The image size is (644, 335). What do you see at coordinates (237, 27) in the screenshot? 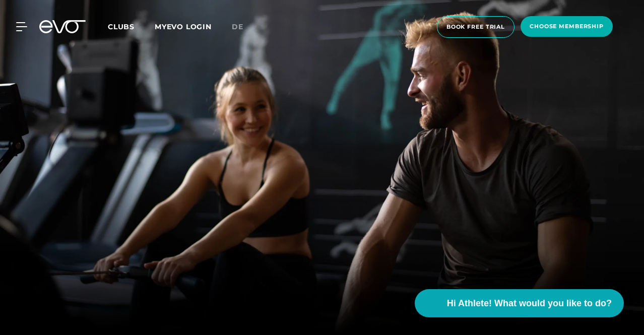
I see `span: de` at bounding box center [237, 27].